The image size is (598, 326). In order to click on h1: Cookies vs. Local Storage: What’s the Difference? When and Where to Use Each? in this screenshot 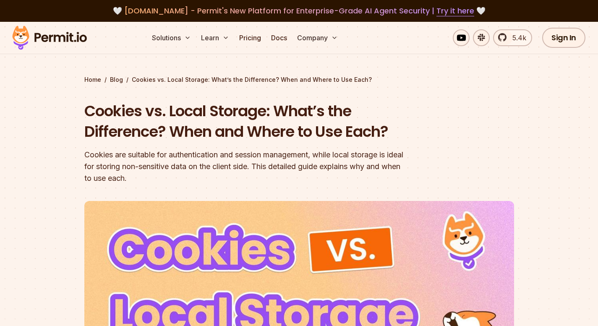, I will do `click(245, 121)`.